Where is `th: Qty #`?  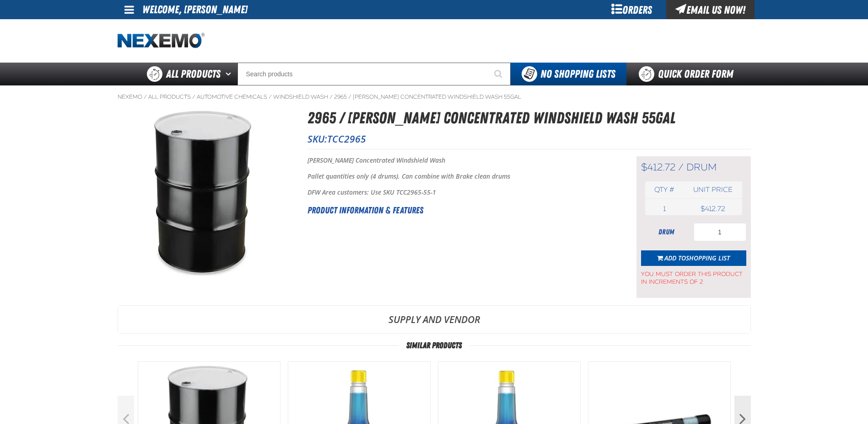
th: Qty # is located at coordinates (664, 190).